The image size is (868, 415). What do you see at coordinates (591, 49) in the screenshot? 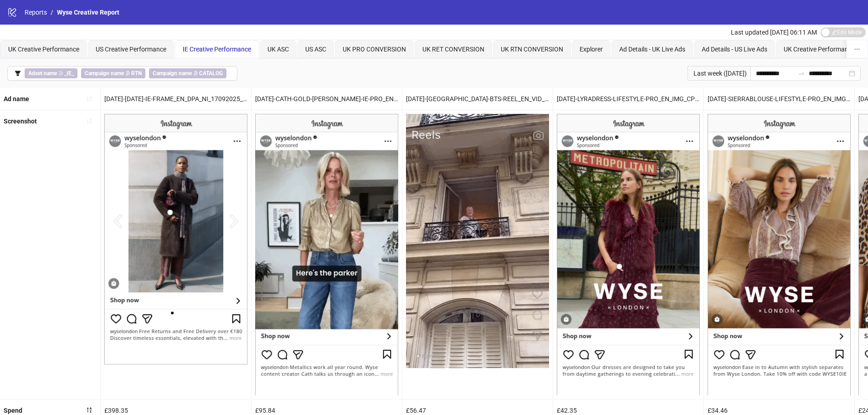
I see `span: Explorer` at bounding box center [591, 49].